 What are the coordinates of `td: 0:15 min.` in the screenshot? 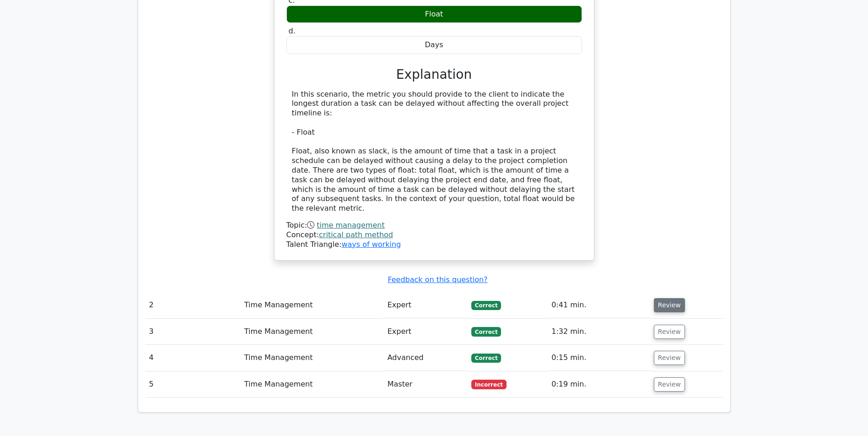 It's located at (599, 358).